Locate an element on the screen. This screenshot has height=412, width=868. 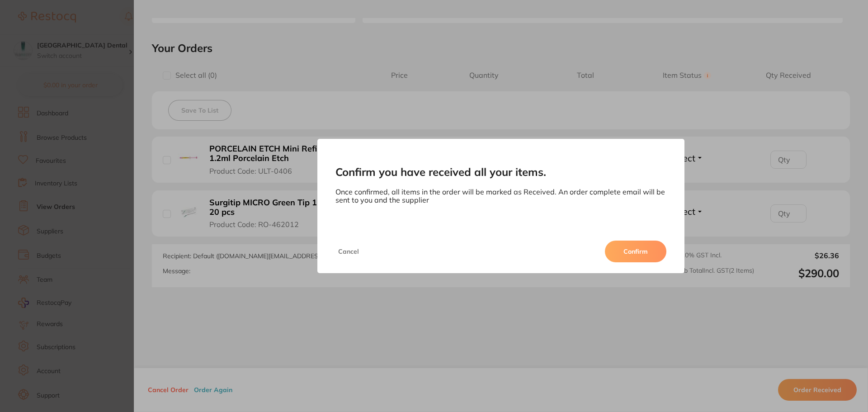
p: Message from Restocq, sent 5h ago is located at coordinates (98, 38).